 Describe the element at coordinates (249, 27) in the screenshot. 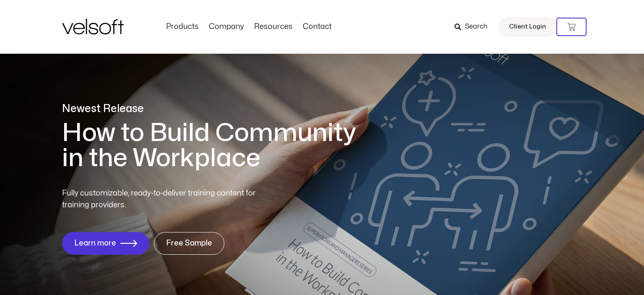

I see `nav: Menu` at that location.